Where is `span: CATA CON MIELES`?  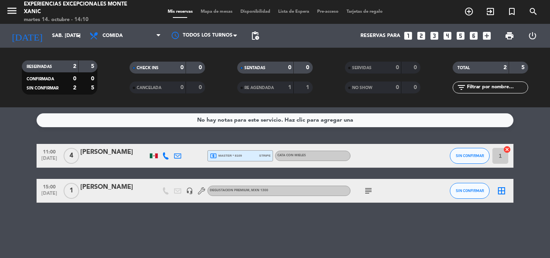 span: CATA CON MIELES is located at coordinates (292, 155).